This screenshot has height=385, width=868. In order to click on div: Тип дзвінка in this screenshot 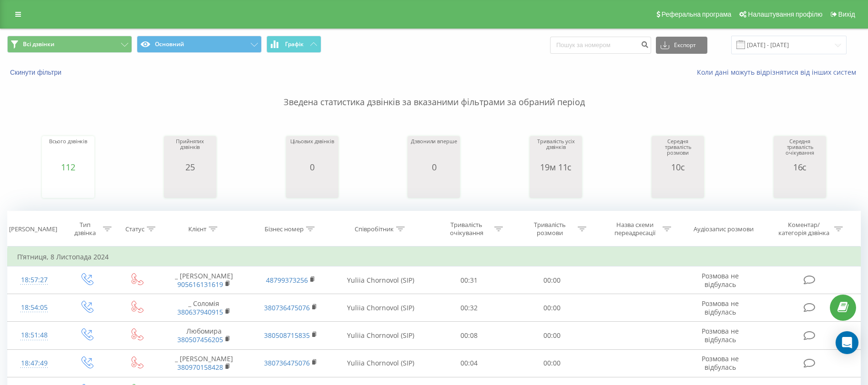, I will do `click(85, 229)`.